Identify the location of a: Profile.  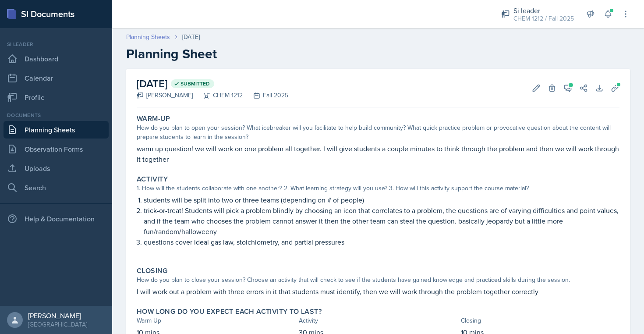
(56, 98).